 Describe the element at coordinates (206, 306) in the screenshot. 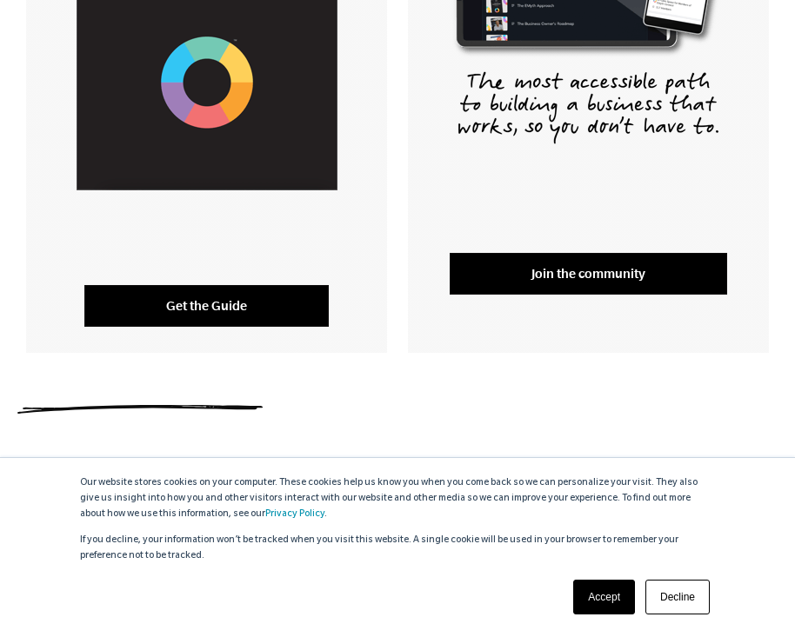

I see `a: Get the Guide` at that location.